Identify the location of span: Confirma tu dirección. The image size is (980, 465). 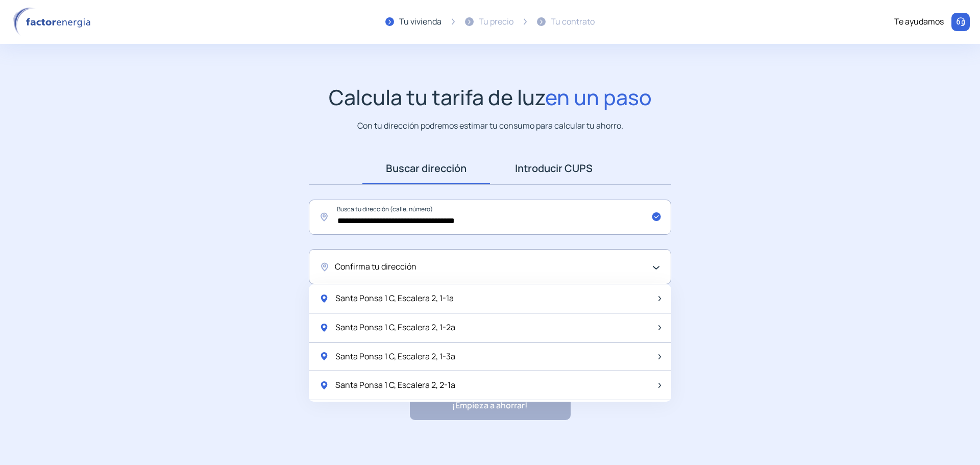
(376, 267).